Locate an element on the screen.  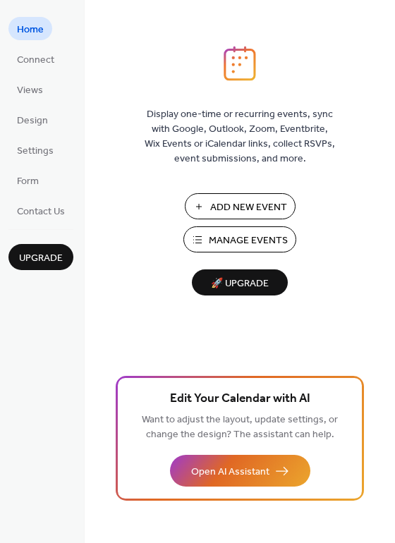
button: Open AI Assistant is located at coordinates (240, 470).